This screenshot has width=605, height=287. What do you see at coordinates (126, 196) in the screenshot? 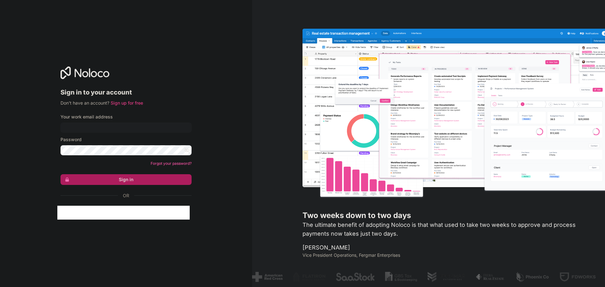
I see `span: Or` at bounding box center [126, 196].